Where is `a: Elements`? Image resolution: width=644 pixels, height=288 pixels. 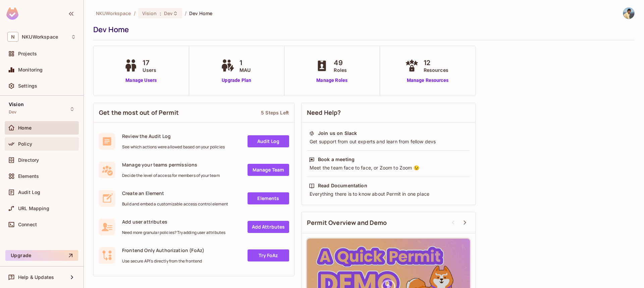 a: Elements is located at coordinates (269, 198).